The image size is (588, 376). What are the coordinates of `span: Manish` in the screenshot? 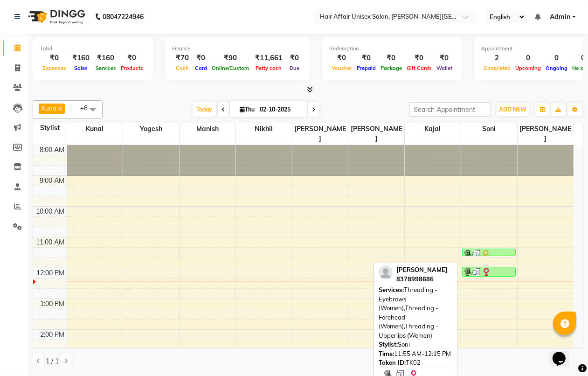 It's located at (207, 129).